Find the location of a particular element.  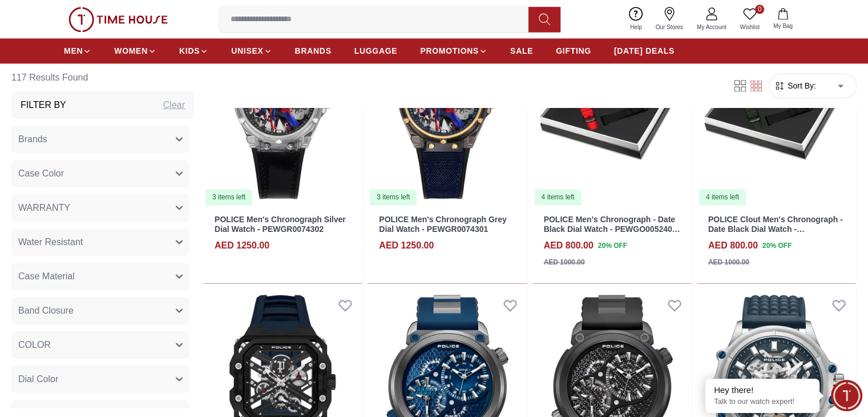

span: PROMOTIONS is located at coordinates (449, 50).